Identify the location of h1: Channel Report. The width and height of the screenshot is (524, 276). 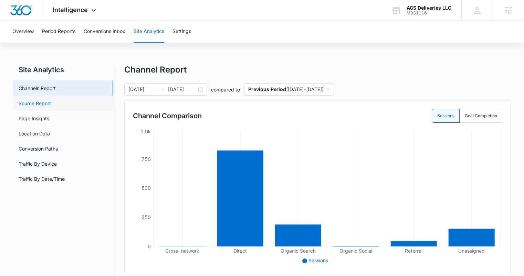
(155, 70).